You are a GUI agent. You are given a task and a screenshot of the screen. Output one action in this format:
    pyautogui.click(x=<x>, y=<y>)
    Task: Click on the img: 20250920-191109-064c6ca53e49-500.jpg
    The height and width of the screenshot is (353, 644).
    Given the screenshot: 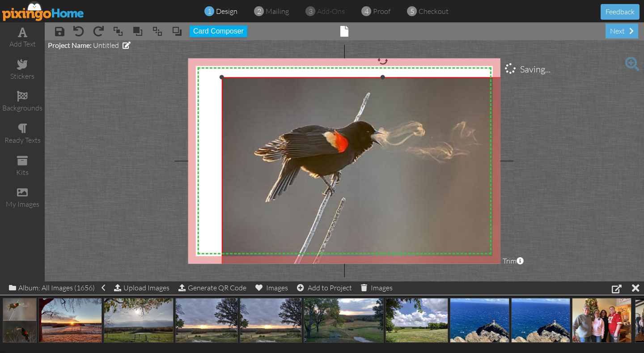 What is the action you would take?
    pyautogui.click(x=207, y=320)
    